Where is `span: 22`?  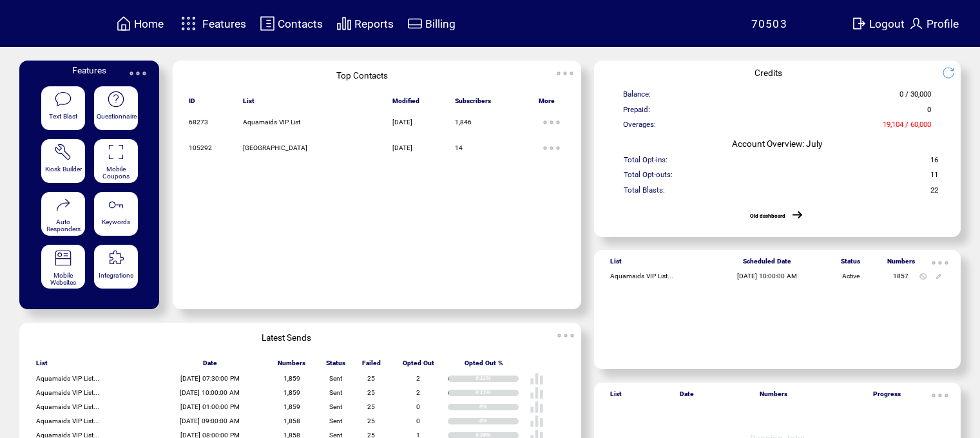
span: 22 is located at coordinates (934, 193).